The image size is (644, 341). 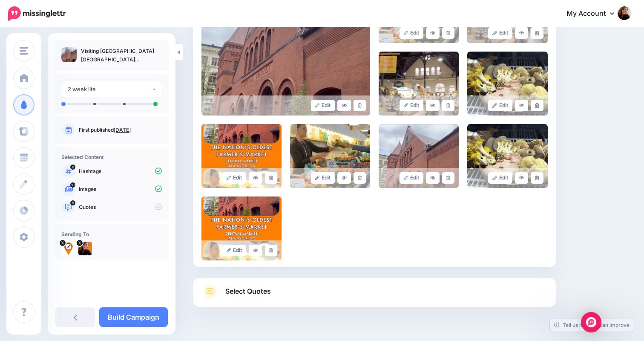 What do you see at coordinates (112, 234) in the screenshot?
I see `h4: Sending To` at bounding box center [112, 234].